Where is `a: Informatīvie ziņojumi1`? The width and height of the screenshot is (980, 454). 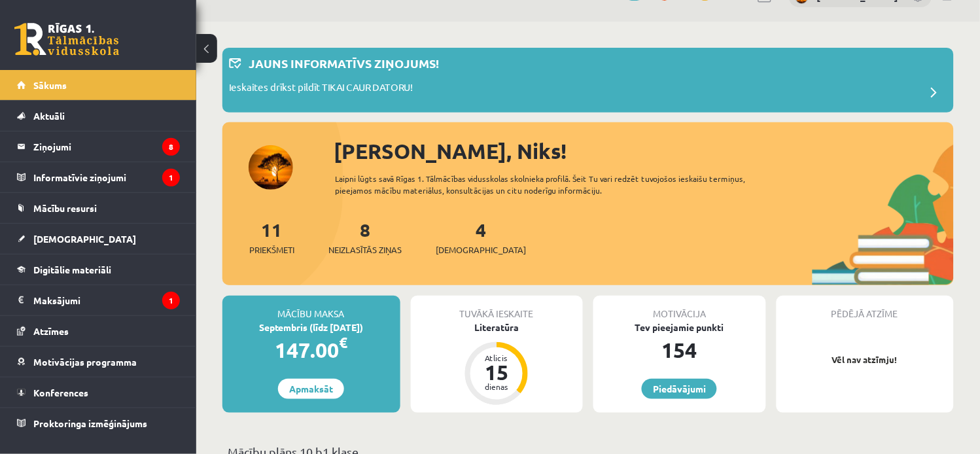
a: Informatīvie ziņojumi1 is located at coordinates (98, 177).